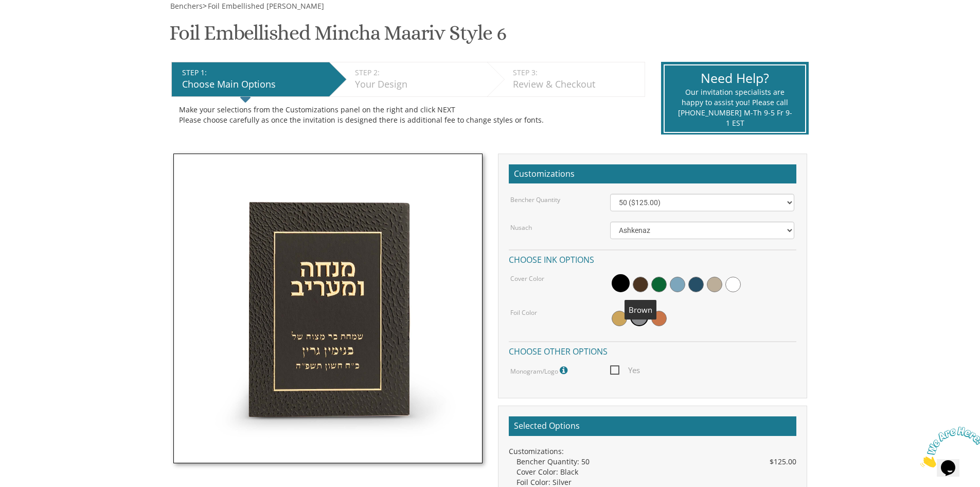 The height and width of the screenshot is (487, 980). I want to click on label: Foil Color, so click(524, 312).